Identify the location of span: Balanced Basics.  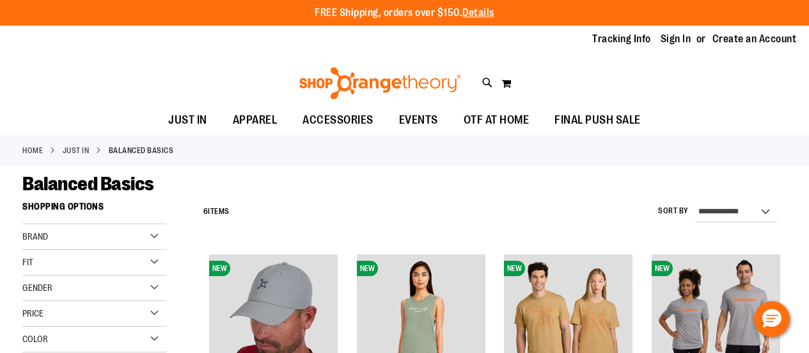
(88, 184).